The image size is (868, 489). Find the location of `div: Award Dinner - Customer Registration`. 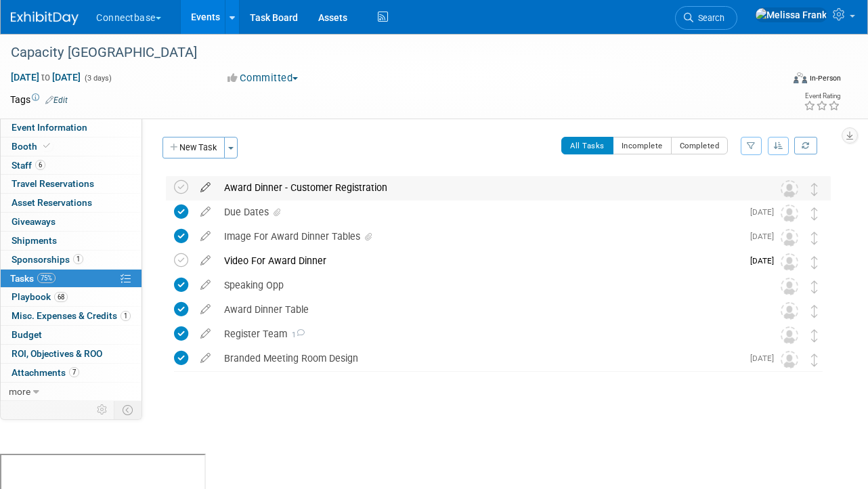

div: Award Dinner - Customer Registration is located at coordinates (485, 187).